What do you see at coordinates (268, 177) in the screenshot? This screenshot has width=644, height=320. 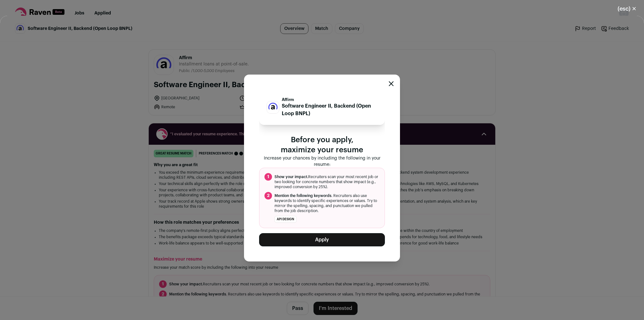 I see `span: 1` at bounding box center [268, 177].